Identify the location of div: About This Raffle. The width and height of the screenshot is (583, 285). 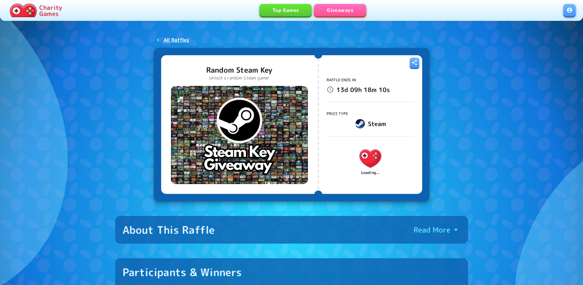
(169, 229).